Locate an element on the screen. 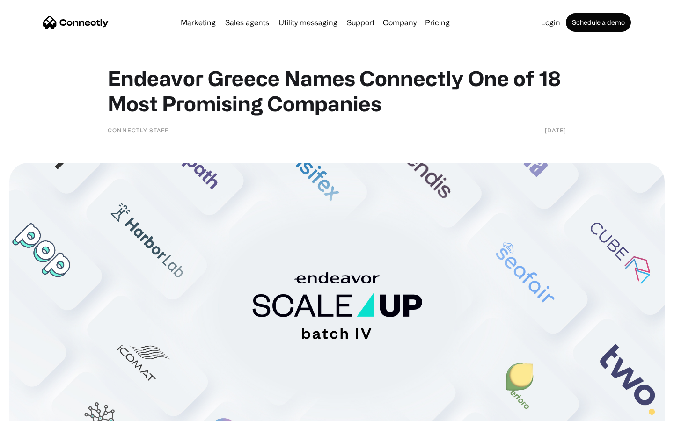  div: Connectly Staff is located at coordinates (138, 130).